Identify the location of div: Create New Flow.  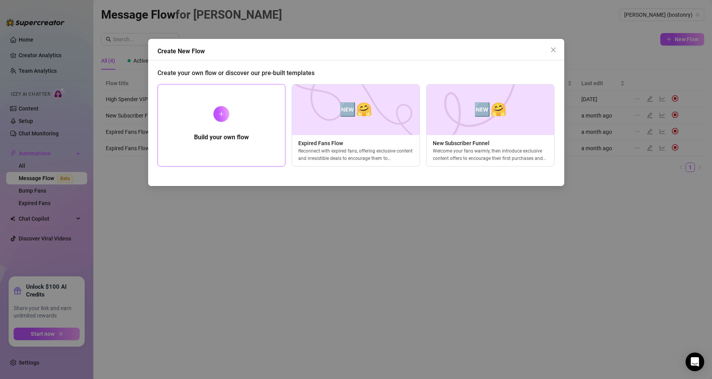
(361, 51).